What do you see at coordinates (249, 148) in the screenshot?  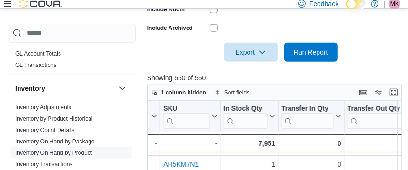 I see `div: 7` at bounding box center [249, 148].